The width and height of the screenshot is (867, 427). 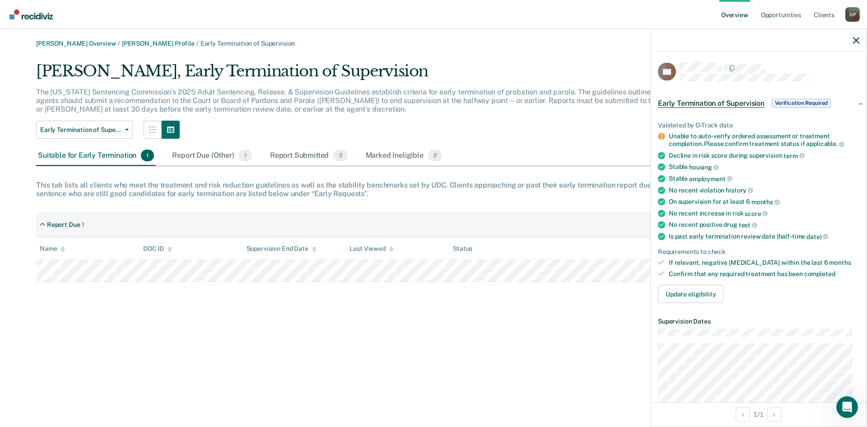 What do you see at coordinates (212, 156) in the screenshot?
I see `div: Report Due (Other)` at bounding box center [212, 156].